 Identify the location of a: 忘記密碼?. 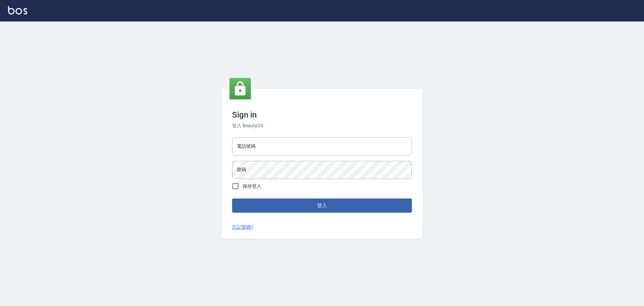
(243, 227).